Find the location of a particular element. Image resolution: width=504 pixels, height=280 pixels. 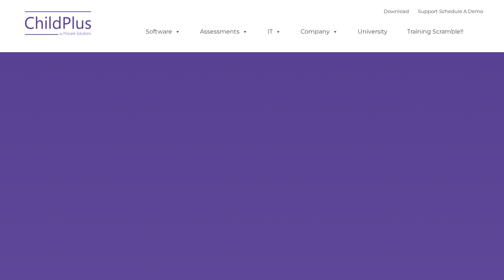

a: IT is located at coordinates (274, 32).